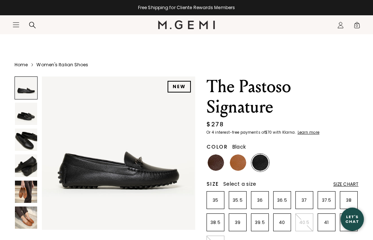  Describe the element at coordinates (215, 222) in the screenshot. I see `p: 38.5` at that location.